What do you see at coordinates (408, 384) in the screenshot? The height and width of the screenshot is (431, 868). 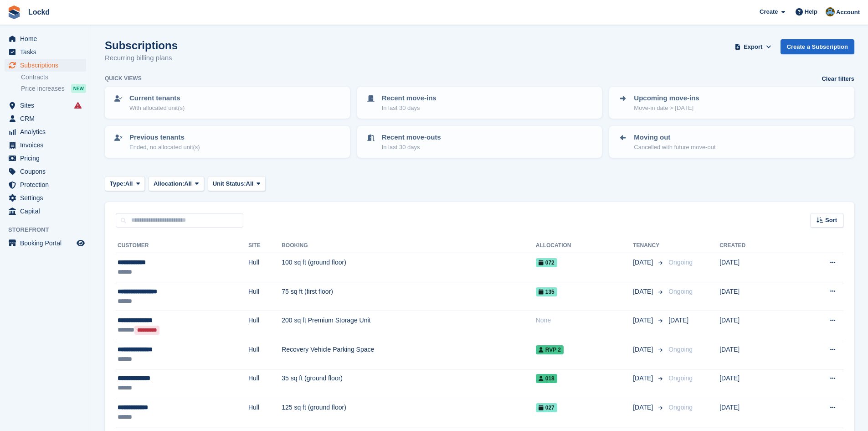 I see `td: 35 sq ft (ground floor)` at bounding box center [408, 384].